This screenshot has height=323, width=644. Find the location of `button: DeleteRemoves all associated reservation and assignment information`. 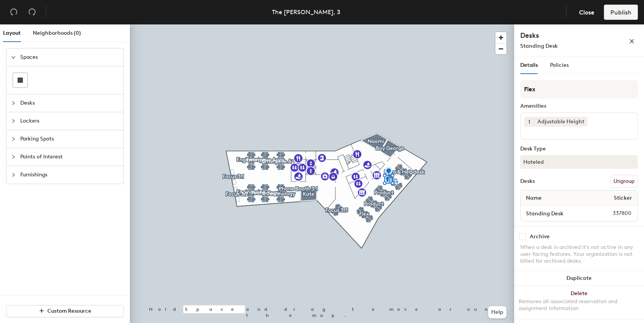

button: DeleteRemoves all associated reservation and assignment information is located at coordinates (579, 302).